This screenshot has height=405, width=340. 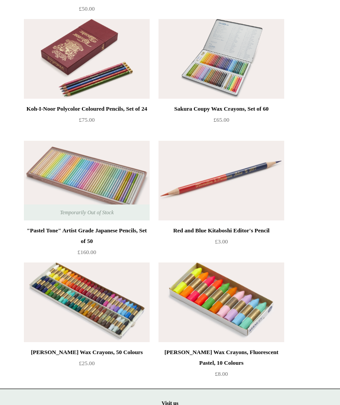 I want to click on span: £65.00, so click(x=221, y=120).